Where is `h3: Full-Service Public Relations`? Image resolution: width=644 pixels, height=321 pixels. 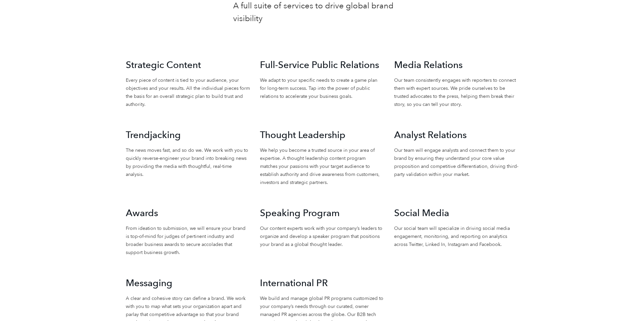
h3: Full-Service Public Relations is located at coordinates (322, 65).